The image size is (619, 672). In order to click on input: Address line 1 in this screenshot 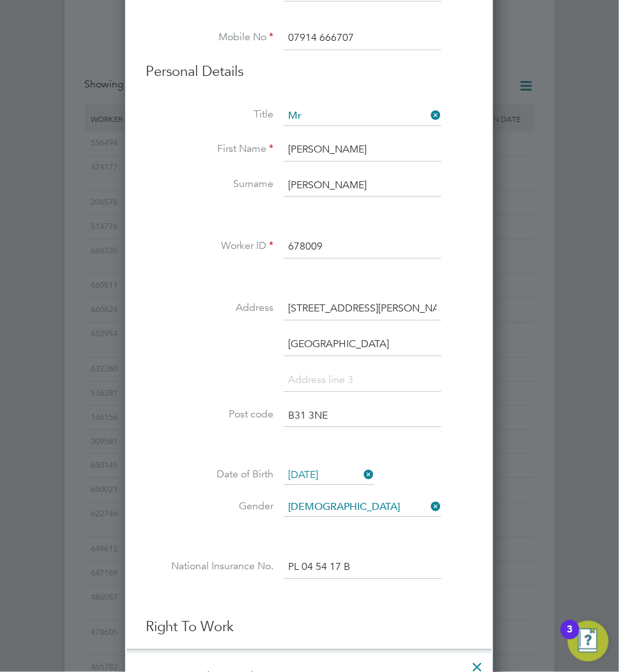, I will do `click(362, 309)`.